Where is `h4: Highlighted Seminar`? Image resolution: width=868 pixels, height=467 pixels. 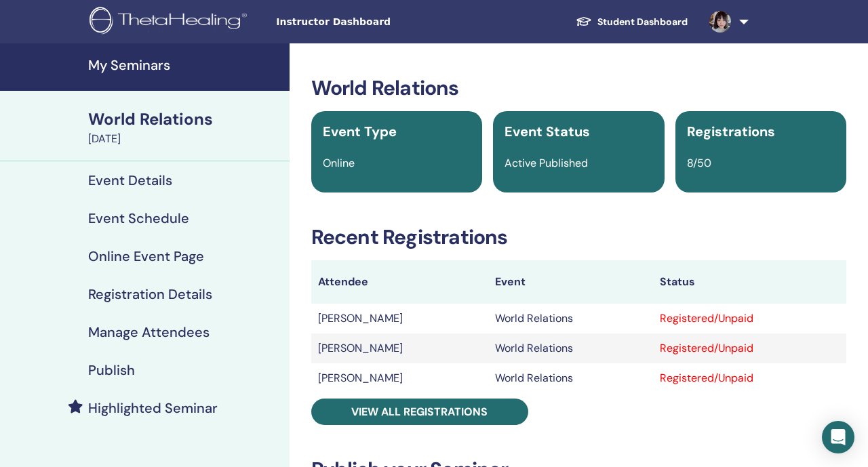
h4: Highlighted Seminar is located at coordinates (153, 408).